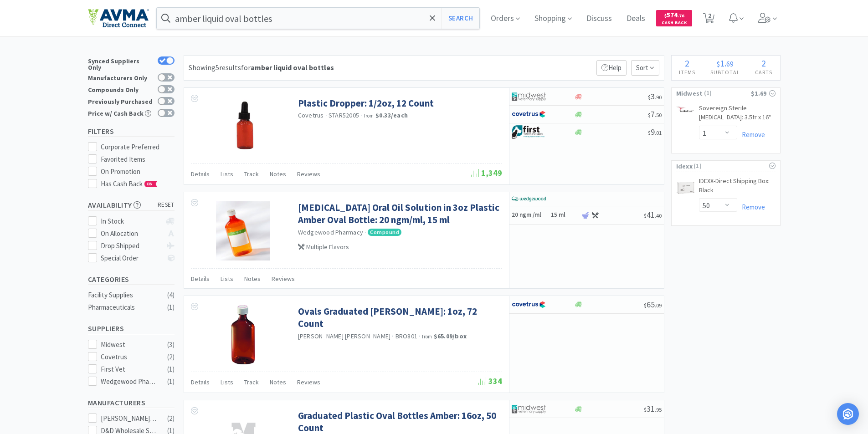  What do you see at coordinates (684, 166) in the screenshot?
I see `span: Idexx` at bounding box center [684, 166].